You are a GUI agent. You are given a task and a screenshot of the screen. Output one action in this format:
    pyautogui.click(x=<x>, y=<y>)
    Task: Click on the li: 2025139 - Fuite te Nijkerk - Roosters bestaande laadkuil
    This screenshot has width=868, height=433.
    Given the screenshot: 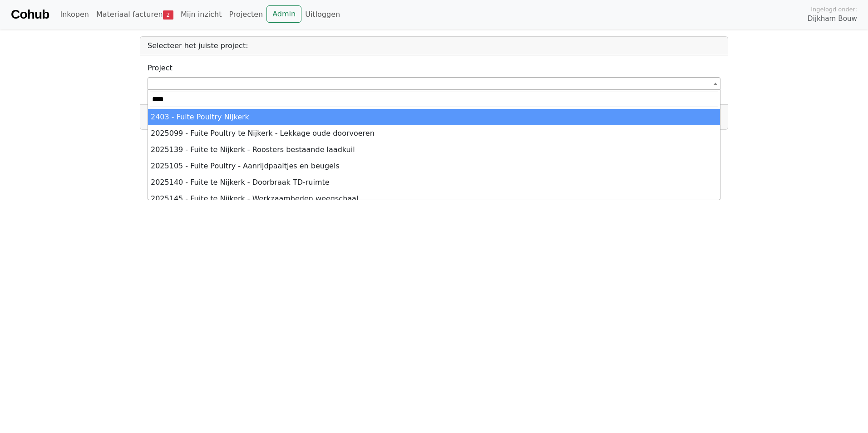 What is the action you would take?
    pyautogui.click(x=434, y=150)
    